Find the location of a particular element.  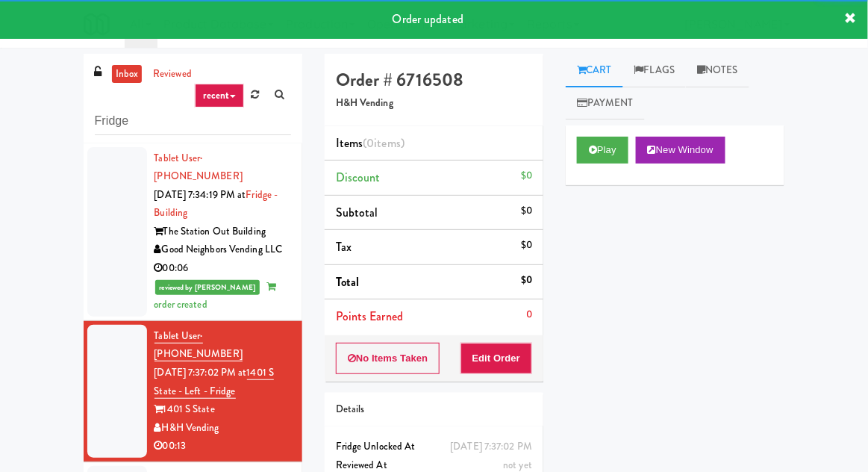

span: Points Earned is located at coordinates (369, 316).